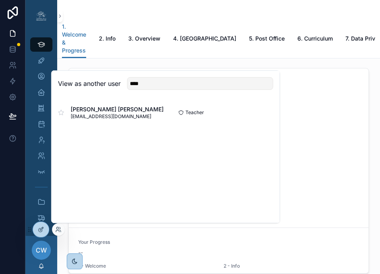 This screenshot has height=274, width=380. What do you see at coordinates (89, 83) in the screenshot?
I see `h2: View as another user` at bounding box center [89, 83].